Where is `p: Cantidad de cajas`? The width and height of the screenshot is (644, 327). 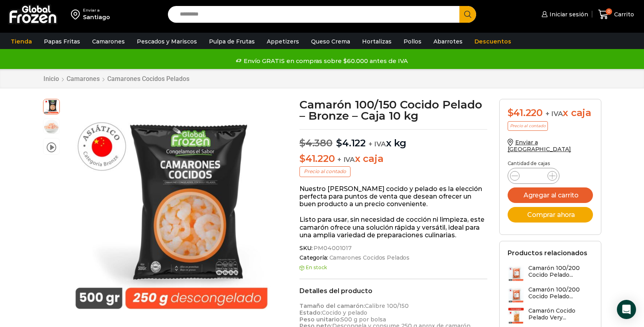 p: Cantidad de cajas is located at coordinates (550, 164).